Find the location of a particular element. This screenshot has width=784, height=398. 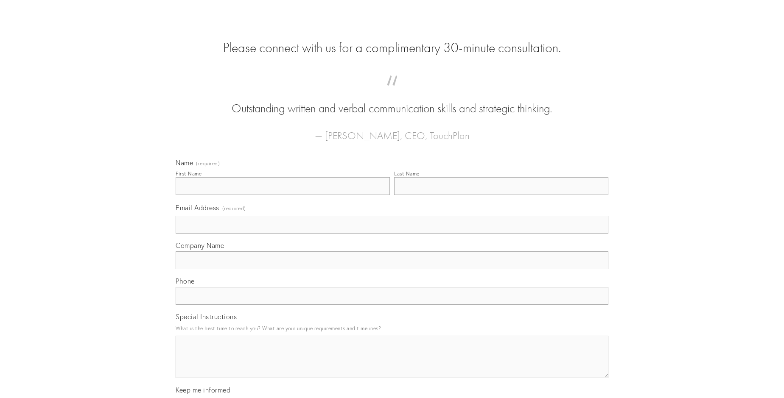

h2: Please connect with us for a complimentary 30-minute consultation. is located at coordinates (392, 48).